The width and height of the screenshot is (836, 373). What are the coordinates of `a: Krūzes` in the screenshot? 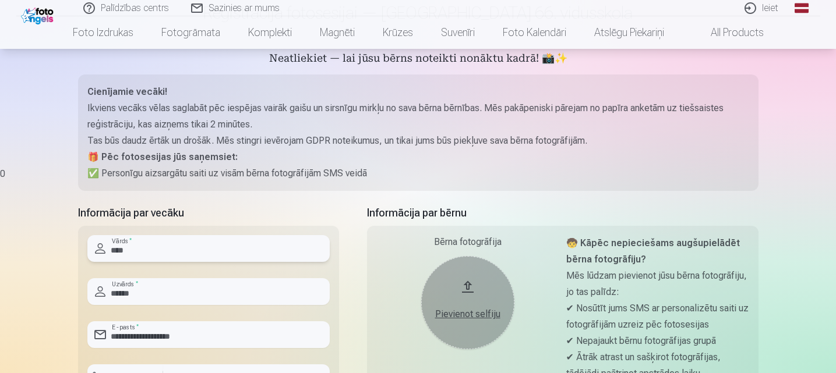 It's located at (398, 33).